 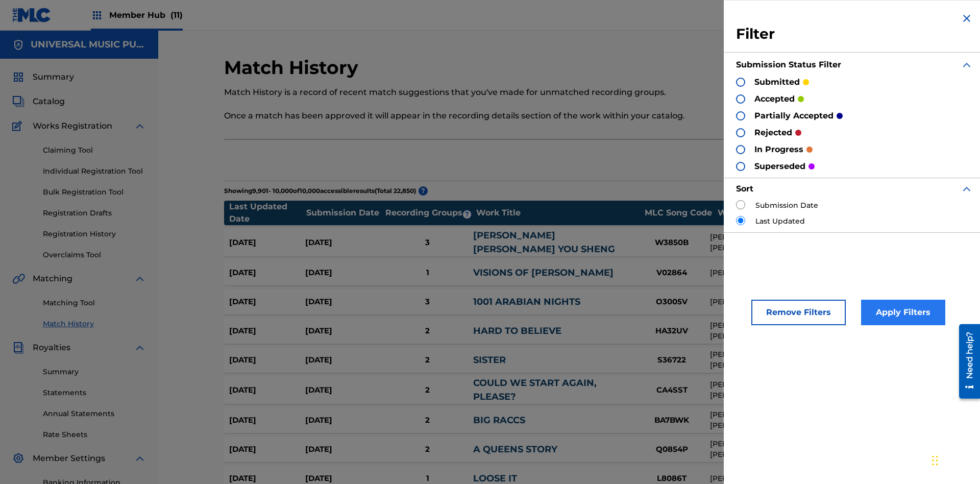 I want to click on a: SummarySummary, so click(x=42, y=77).